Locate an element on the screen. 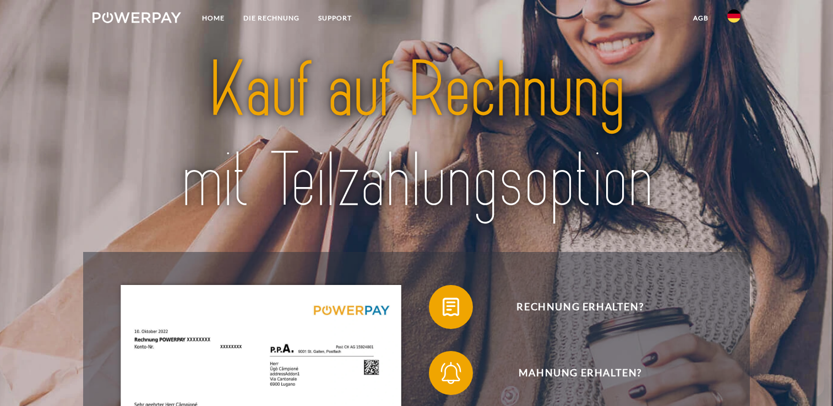 The height and width of the screenshot is (406, 833). img: title-powerpay_de.svg is located at coordinates (416, 136).